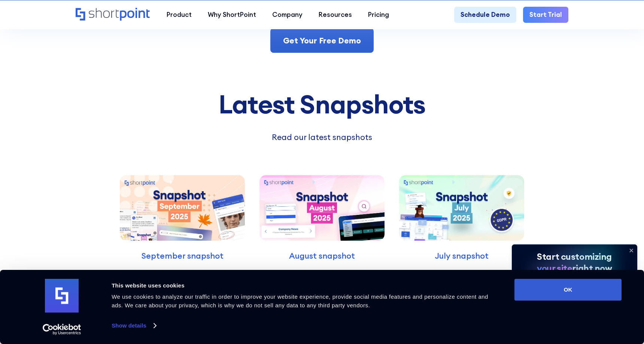 The image size is (644, 344). What do you see at coordinates (182, 212) in the screenshot?
I see `a: September snapshot` at bounding box center [182, 212].